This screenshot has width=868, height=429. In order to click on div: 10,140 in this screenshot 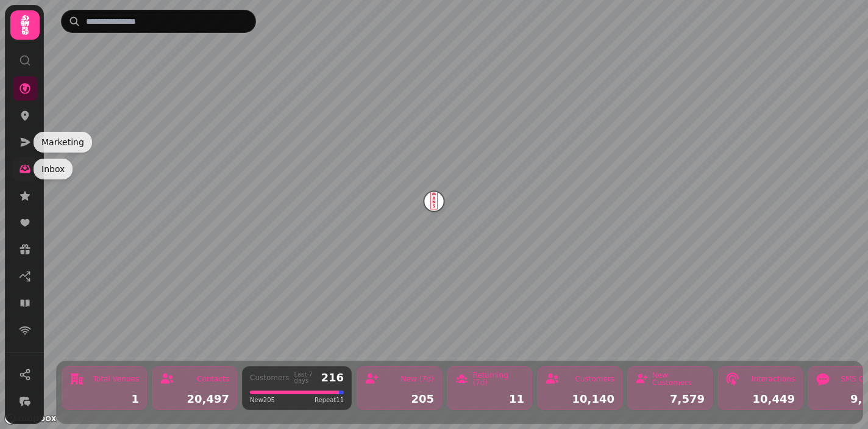, I will do `click(580, 399)`.